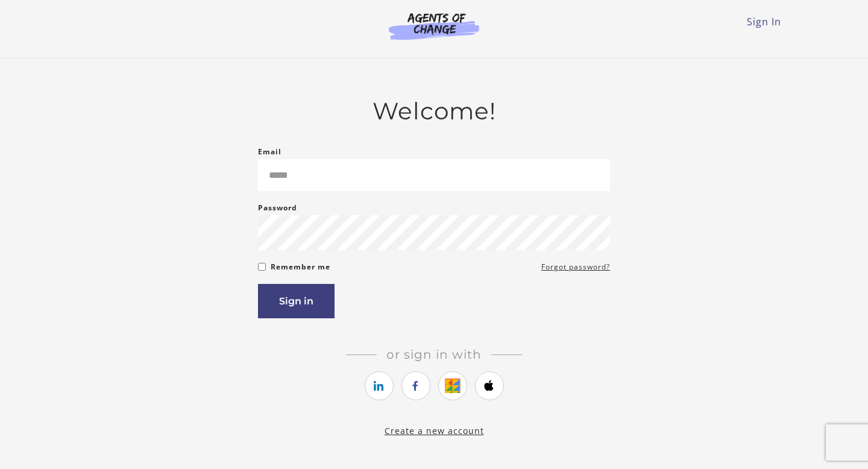  I want to click on a: Forgot password?, so click(575, 267).